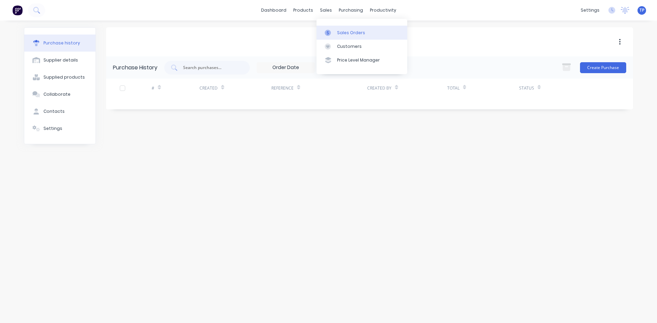 The width and height of the screenshot is (657, 323). I want to click on div: Created By, so click(379, 88).